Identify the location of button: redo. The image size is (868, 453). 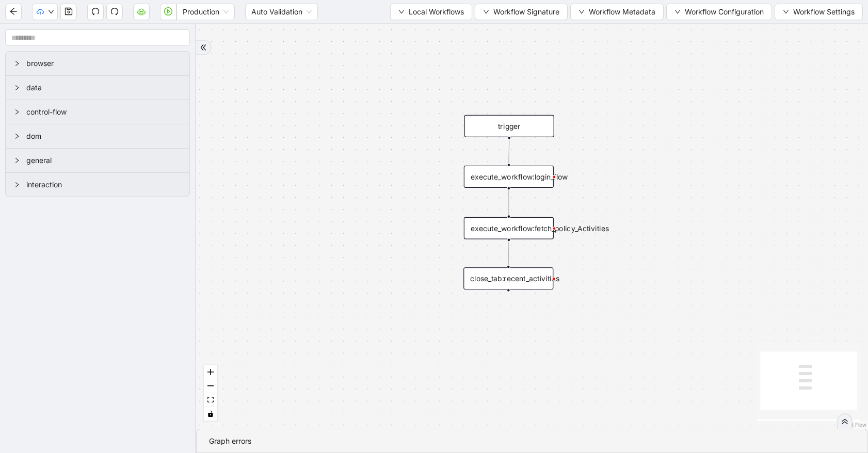
(115, 12).